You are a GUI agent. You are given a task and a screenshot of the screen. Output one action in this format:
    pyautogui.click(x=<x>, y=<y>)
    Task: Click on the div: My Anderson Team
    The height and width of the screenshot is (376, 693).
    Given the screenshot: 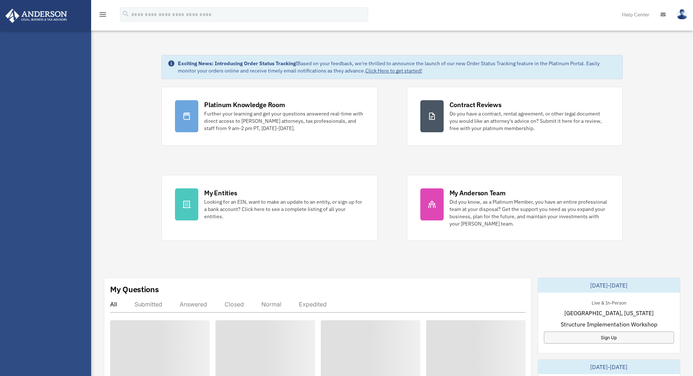 What is the action you would take?
    pyautogui.click(x=477, y=193)
    